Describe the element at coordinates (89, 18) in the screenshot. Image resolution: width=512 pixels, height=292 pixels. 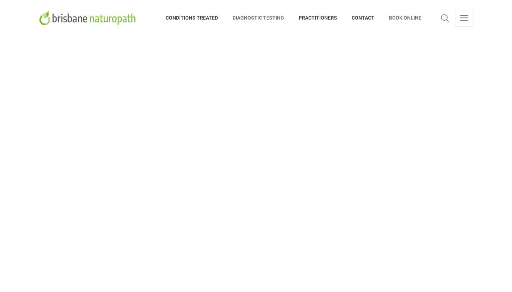
I see `img: Brisbane Naturopath` at that location.